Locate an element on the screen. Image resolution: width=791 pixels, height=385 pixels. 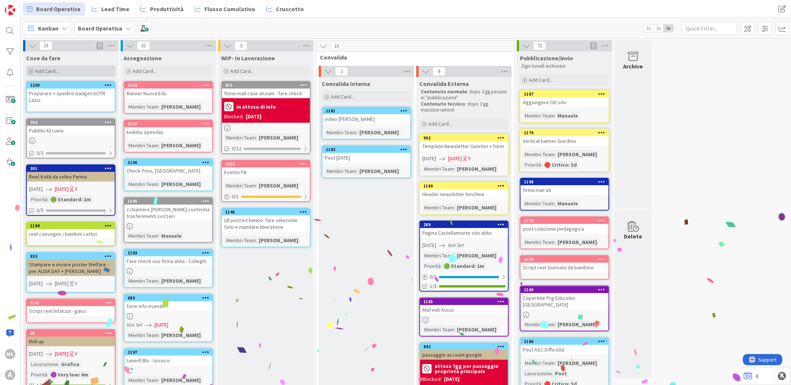
div: 1202Banner Nuova Edu is located at coordinates (168, 90).